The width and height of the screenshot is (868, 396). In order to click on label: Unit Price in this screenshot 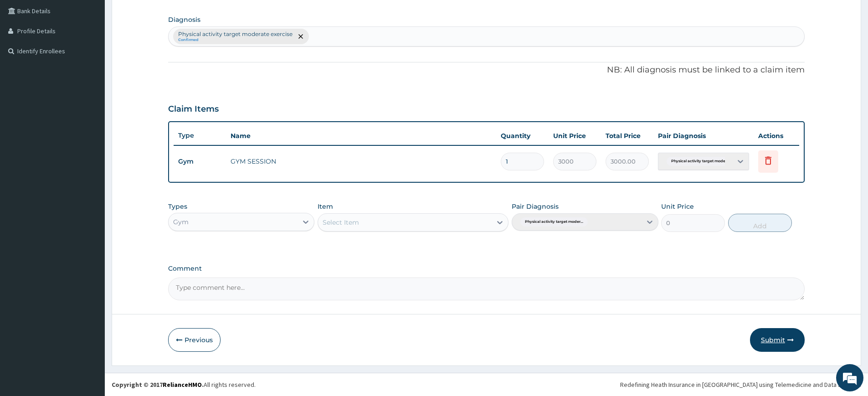, I will do `click(678, 207)`.